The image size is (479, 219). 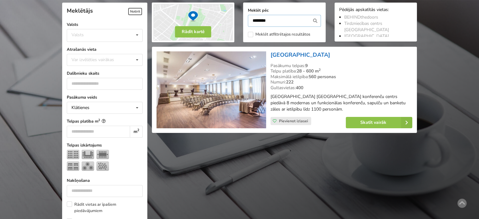 I want to click on strong: 222, so click(x=290, y=82).